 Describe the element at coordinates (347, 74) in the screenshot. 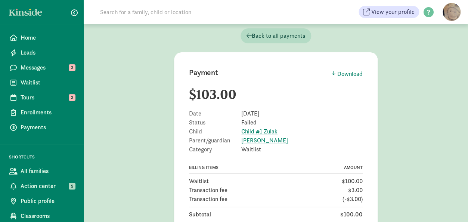

I see `div: Download` at that location.